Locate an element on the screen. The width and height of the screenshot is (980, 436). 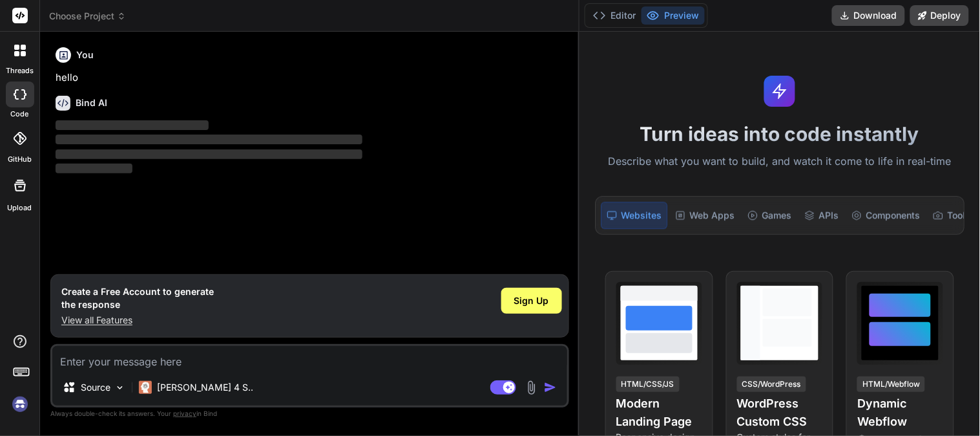
label: GitHub is located at coordinates (19, 159).